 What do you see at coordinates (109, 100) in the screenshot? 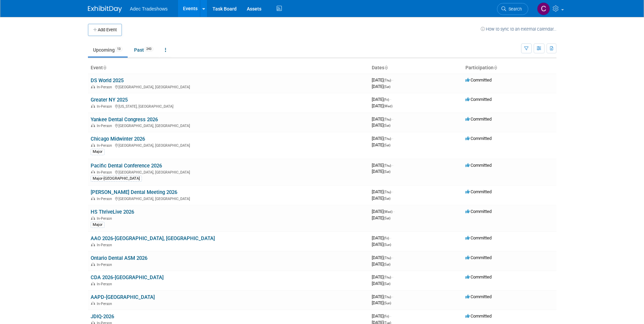
I see `a: Greater NY 2025` at bounding box center [109, 100].